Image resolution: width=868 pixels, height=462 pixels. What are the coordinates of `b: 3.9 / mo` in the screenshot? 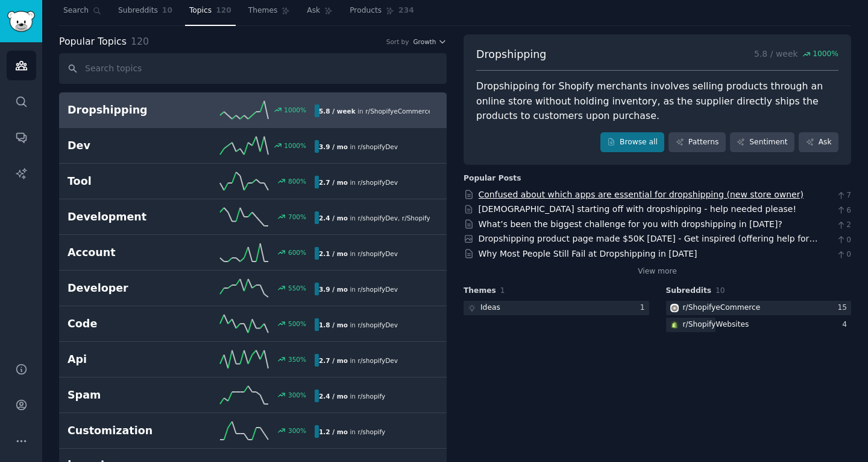 It's located at (333, 289).